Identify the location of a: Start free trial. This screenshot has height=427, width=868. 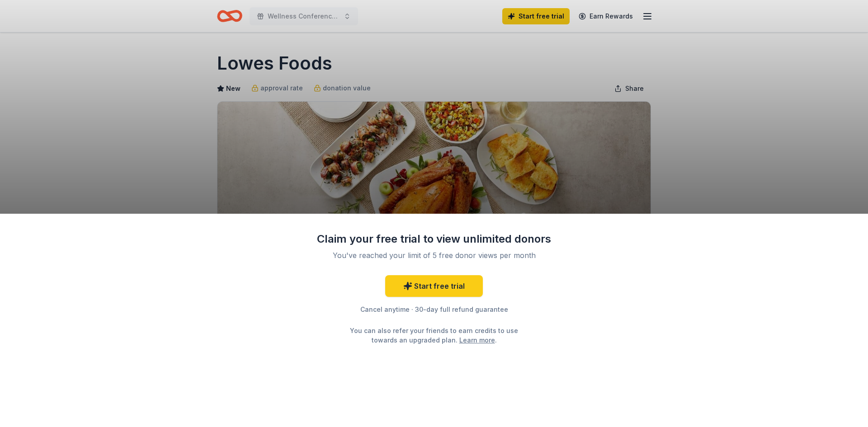
(434, 286).